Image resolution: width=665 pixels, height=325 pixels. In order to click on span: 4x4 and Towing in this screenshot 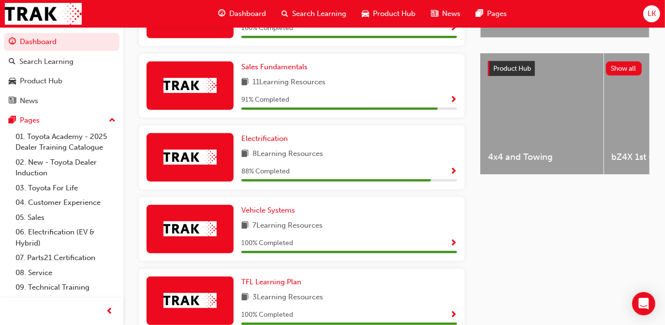, I will do `click(542, 157)`.